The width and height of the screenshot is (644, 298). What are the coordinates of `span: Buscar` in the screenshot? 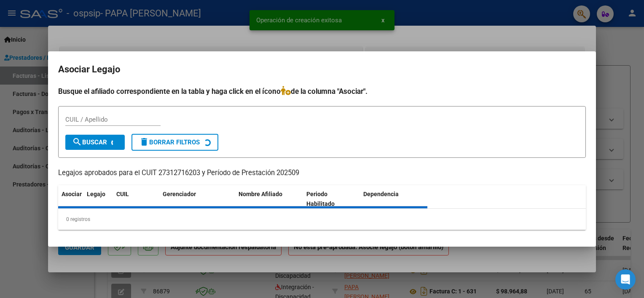 It's located at (90, 142).